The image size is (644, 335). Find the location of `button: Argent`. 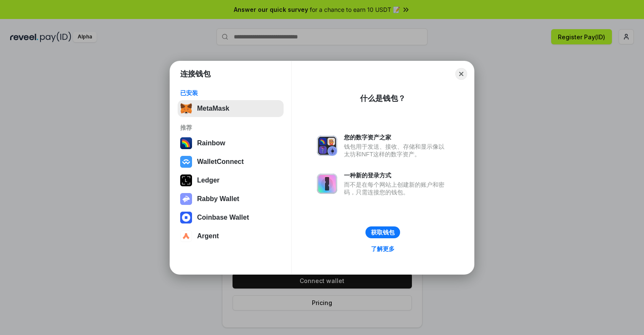

button: Argent is located at coordinates (230, 236).